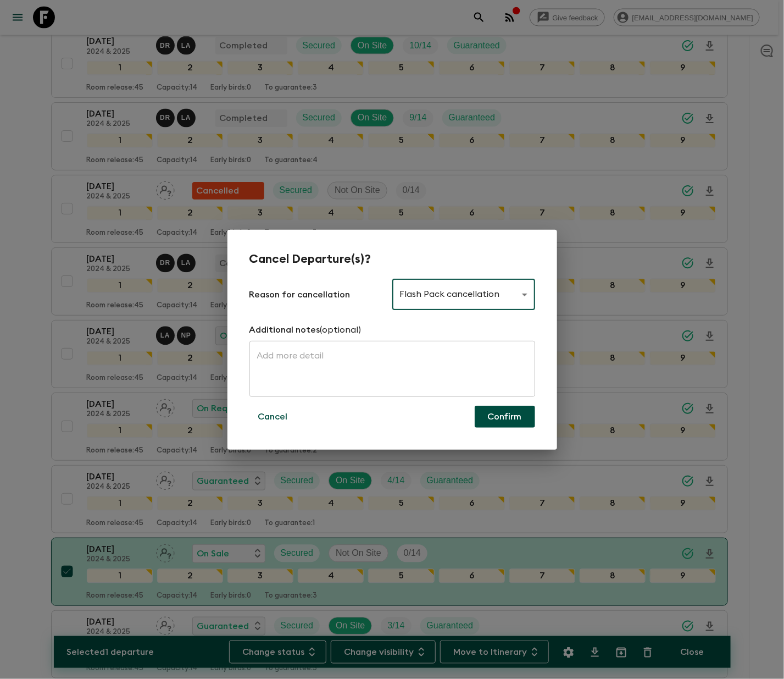 The width and height of the screenshot is (784, 679). What do you see at coordinates (392, 259) in the screenshot?
I see `h2: Cancel Departure(s)?` at bounding box center [392, 259].